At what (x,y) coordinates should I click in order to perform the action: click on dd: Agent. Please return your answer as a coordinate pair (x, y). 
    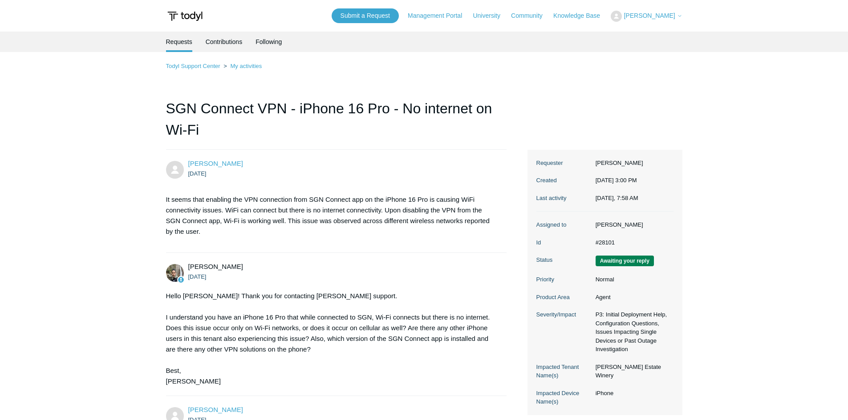
    Looking at the image, I should click on (632, 298).